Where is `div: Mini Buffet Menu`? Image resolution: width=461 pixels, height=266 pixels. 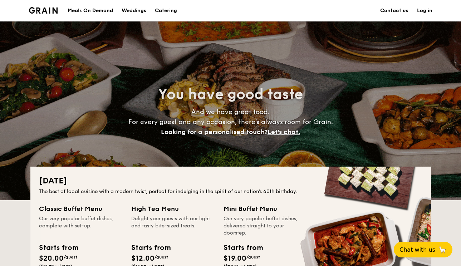 div: Mini Buffet Menu is located at coordinates (265, 209).